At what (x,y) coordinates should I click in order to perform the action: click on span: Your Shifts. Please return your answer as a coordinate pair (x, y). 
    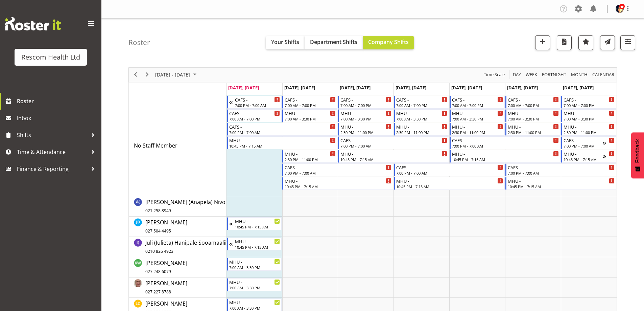
    Looking at the image, I should click on (285, 42).